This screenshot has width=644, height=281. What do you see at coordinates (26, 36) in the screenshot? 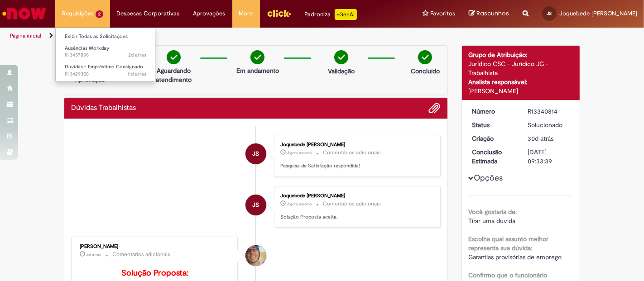
I see `a: Página inicial` at bounding box center [26, 36].